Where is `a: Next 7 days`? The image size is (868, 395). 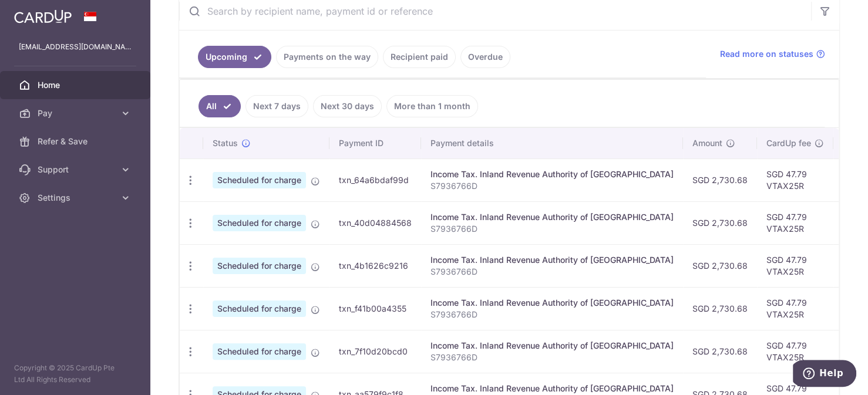
a: Next 7 days is located at coordinates (277, 107).